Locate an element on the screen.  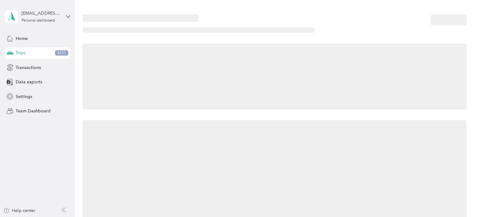
div: Help center is located at coordinates (19, 211).